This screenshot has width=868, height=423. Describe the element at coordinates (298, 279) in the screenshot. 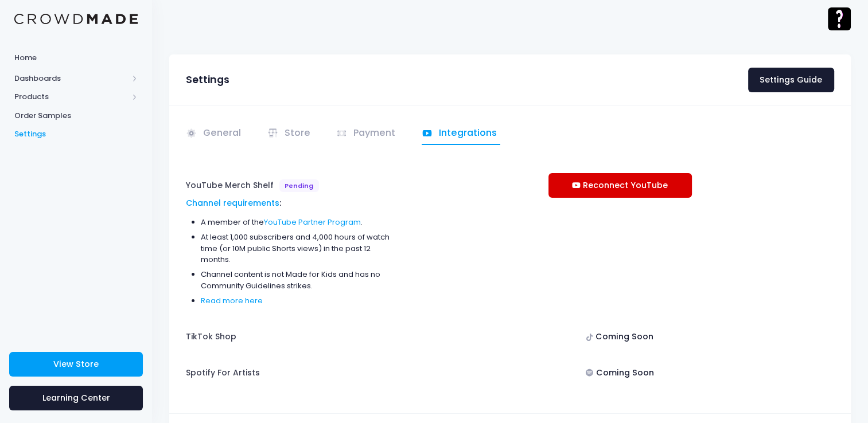

I see `li: Channel content is not Made for Kids and has no Community Guidelines strikes.` at that location.